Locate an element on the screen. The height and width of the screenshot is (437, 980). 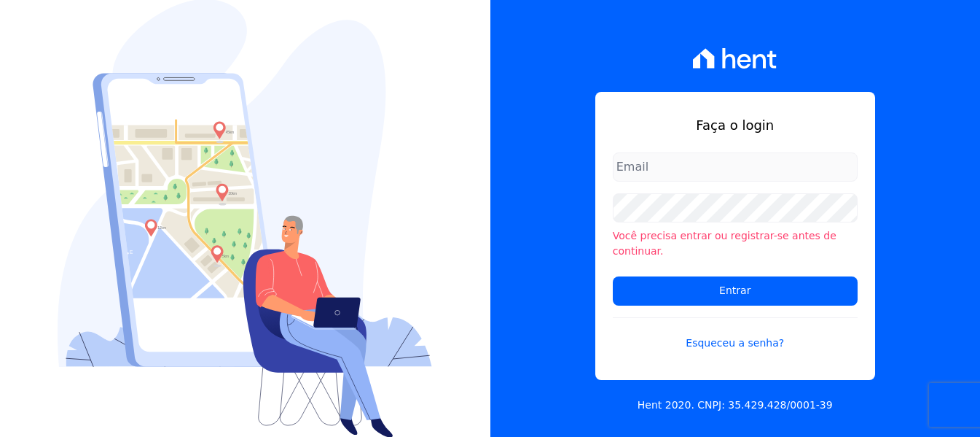
p: Hent 2020. CNPJ: 35.429.428/0001-39 is located at coordinates (735, 405).